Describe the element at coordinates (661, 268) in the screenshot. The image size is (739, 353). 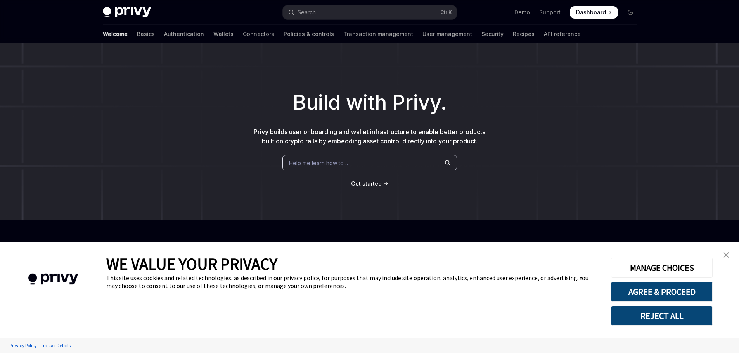
I see `button: MANAGE CHOICES` at that location.